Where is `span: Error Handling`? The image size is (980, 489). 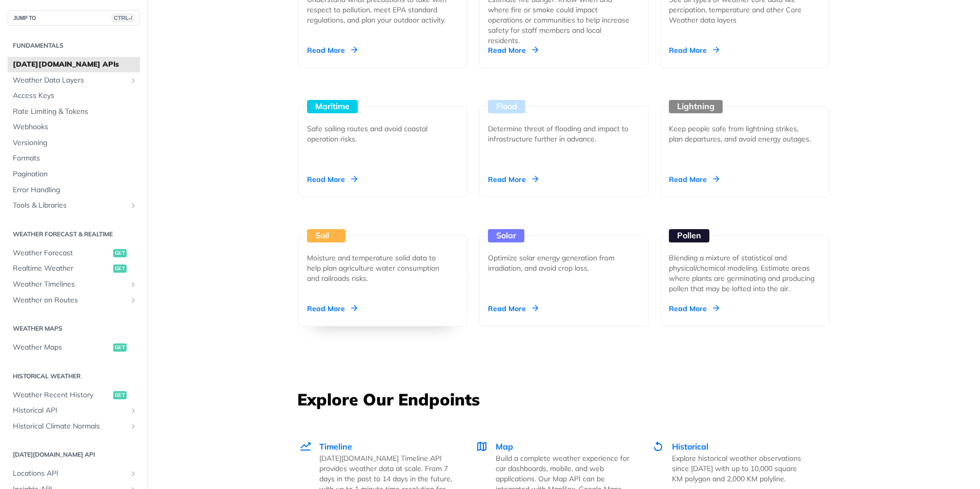
span: Error Handling is located at coordinates (75, 190).